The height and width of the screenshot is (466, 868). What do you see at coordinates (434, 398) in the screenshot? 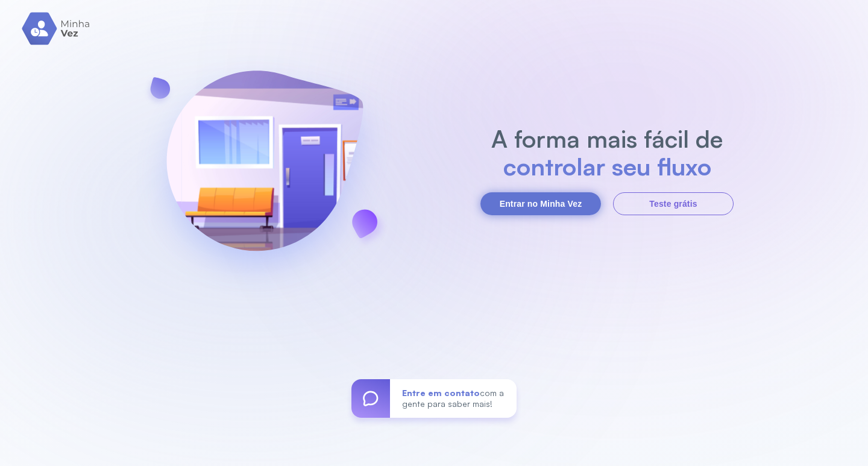
I see `a: Entre em contatocom a gente para saber mais!` at bounding box center [434, 398].